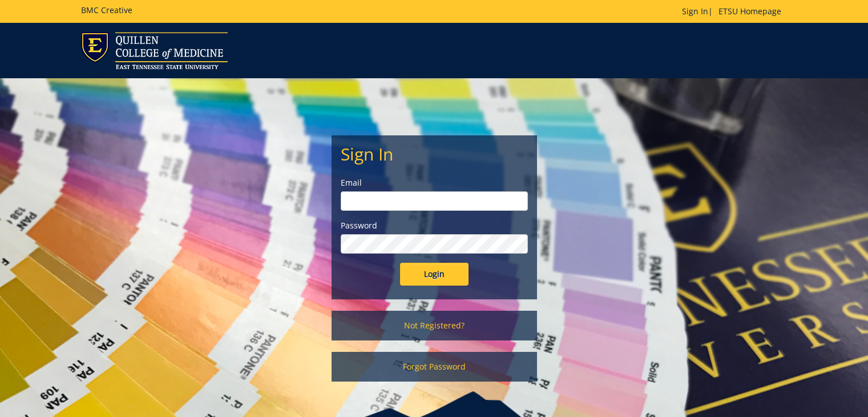 The height and width of the screenshot is (417, 868). Describe the element at coordinates (435, 367) in the screenshot. I see `a: Forgot Password` at that location.